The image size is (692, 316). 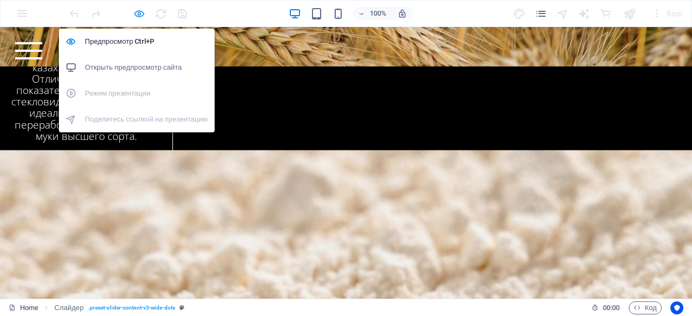 What do you see at coordinates (182, 308) in the screenshot?
I see `i: Этот элемент является настраиваемым пресетом` at bounding box center [182, 308].